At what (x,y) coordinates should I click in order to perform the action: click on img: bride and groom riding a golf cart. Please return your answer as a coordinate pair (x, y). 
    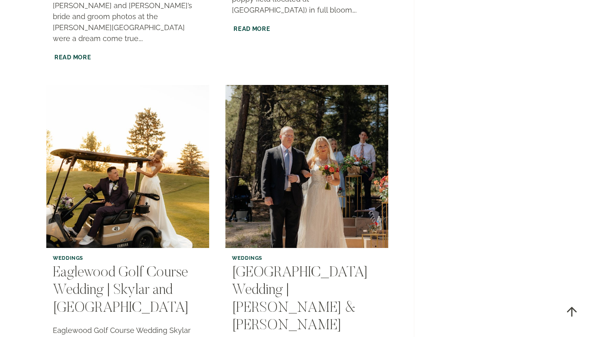
    Looking at the image, I should click on (128, 166).